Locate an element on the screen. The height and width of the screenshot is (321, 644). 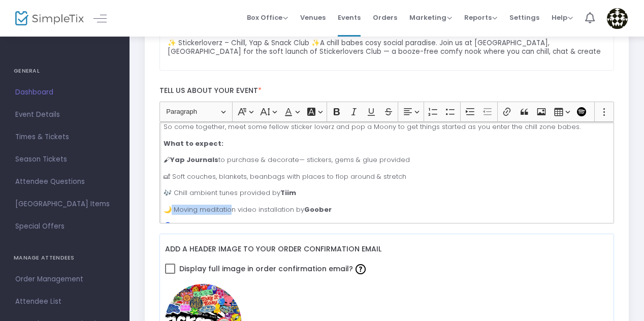
span: Order Management is located at coordinates (65, 279).